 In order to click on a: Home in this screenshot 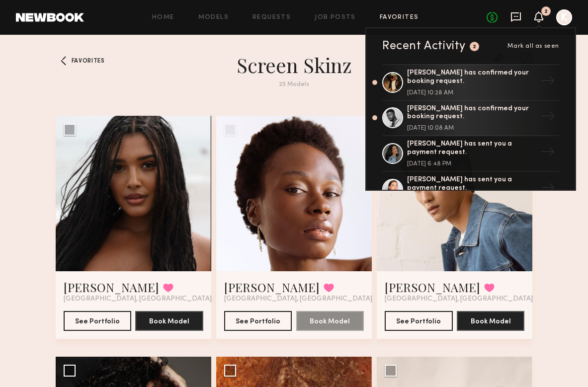, I will do `click(163, 18)`.